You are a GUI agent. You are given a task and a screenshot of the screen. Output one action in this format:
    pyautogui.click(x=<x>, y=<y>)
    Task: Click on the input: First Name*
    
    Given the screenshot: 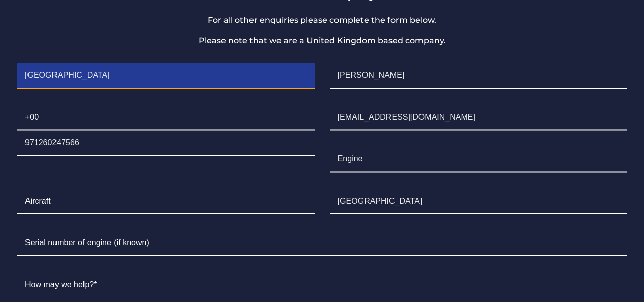 What is the action you would take?
    pyautogui.click(x=166, y=76)
    